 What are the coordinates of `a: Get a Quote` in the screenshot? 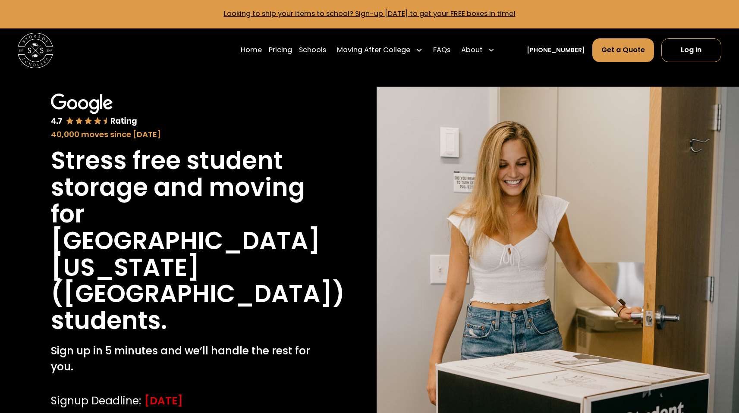 It's located at (624, 50).